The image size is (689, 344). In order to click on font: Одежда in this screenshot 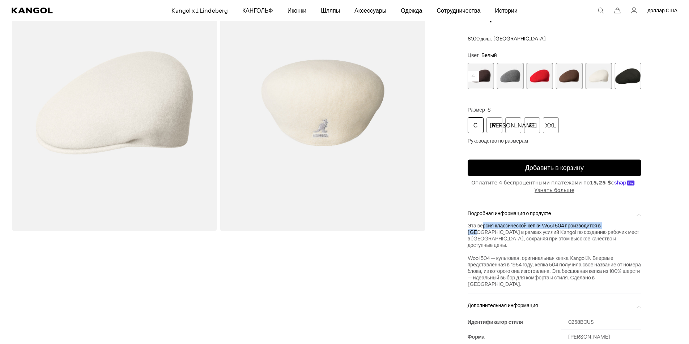, I will do `click(411, 10)`.